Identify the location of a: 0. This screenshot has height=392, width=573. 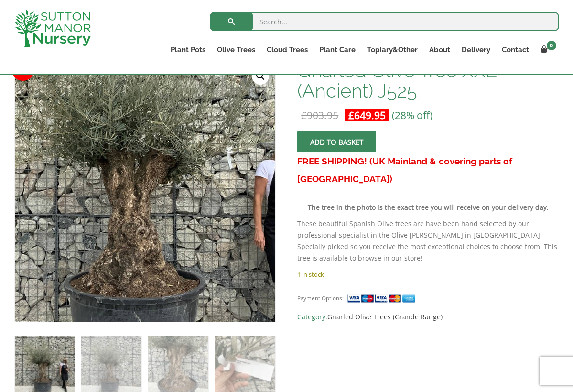
(547, 49).